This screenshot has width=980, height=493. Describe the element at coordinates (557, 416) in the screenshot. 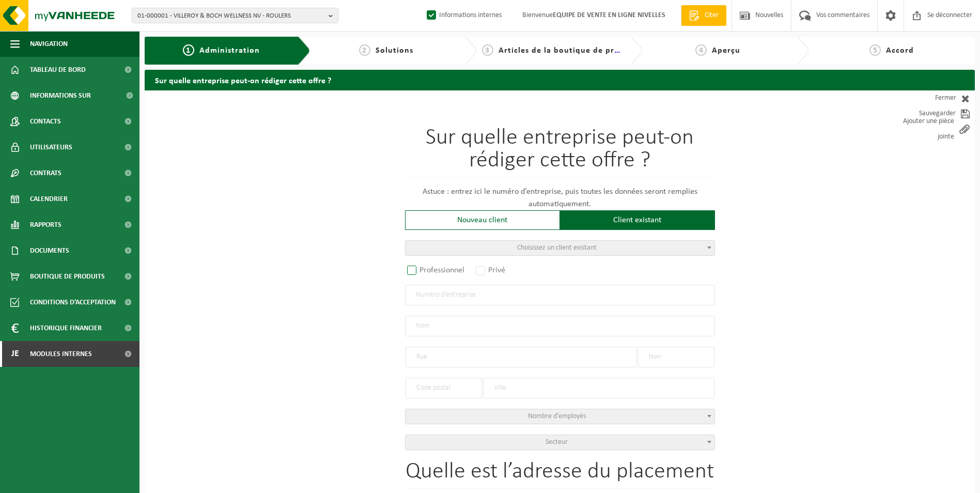

I see `span: Nombre d’employés` at that location.